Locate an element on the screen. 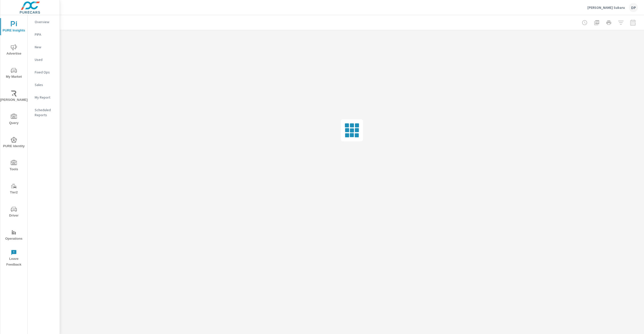 The width and height of the screenshot is (644, 334). span: PURE Identity is located at coordinates (14, 143).